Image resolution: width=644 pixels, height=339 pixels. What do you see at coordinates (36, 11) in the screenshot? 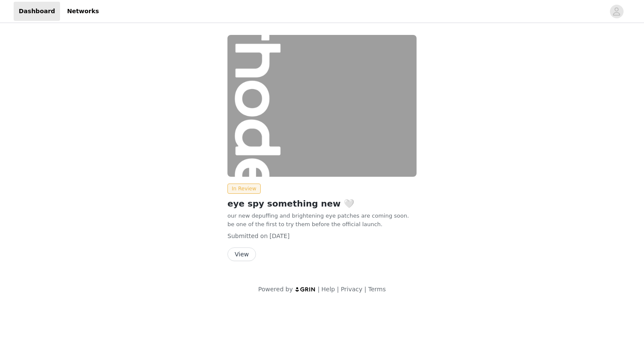
I see `a: Dashboard` at bounding box center [36, 11].